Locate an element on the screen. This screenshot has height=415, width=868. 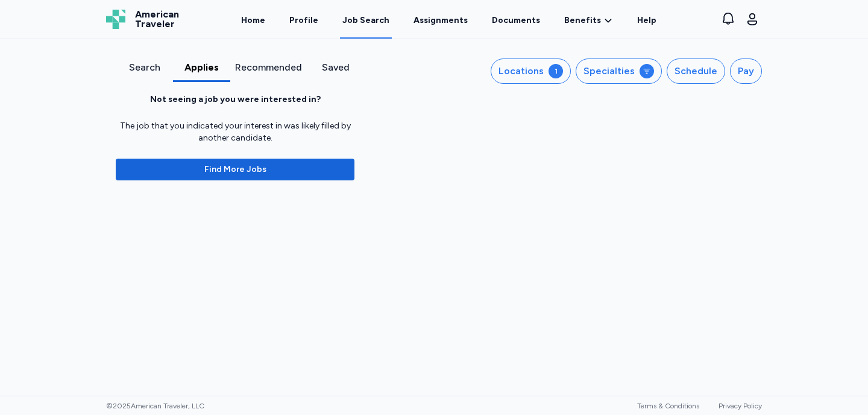
div: Specialties is located at coordinates (609, 71).